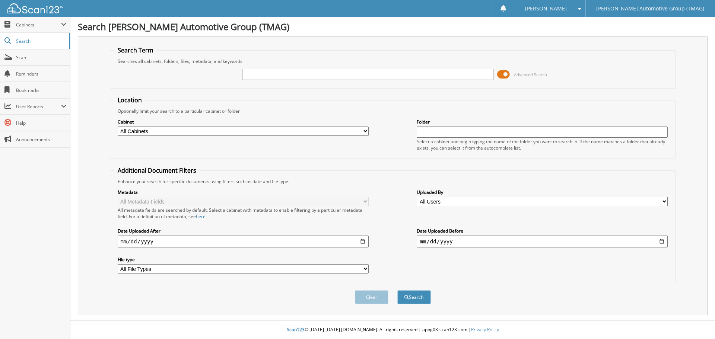 Image resolution: width=715 pixels, height=339 pixels. Describe the element at coordinates (542, 122) in the screenshot. I see `label: Folder` at that location.